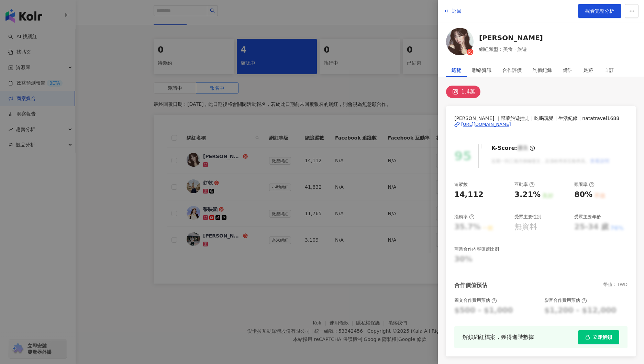 This screenshot has height=364, width=644. Describe the element at coordinates (526, 227) in the screenshot. I see `div: 無資料` at that location.